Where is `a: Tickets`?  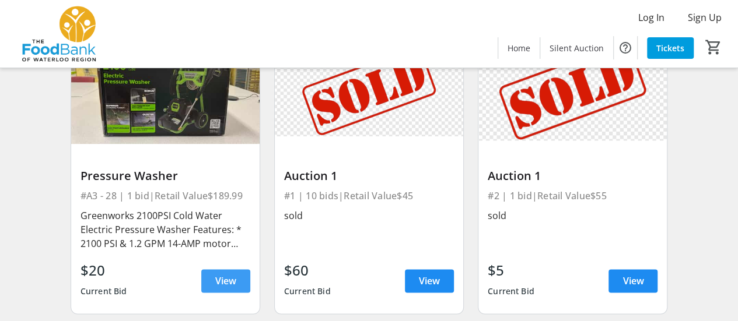 a: Tickets is located at coordinates (670, 48).